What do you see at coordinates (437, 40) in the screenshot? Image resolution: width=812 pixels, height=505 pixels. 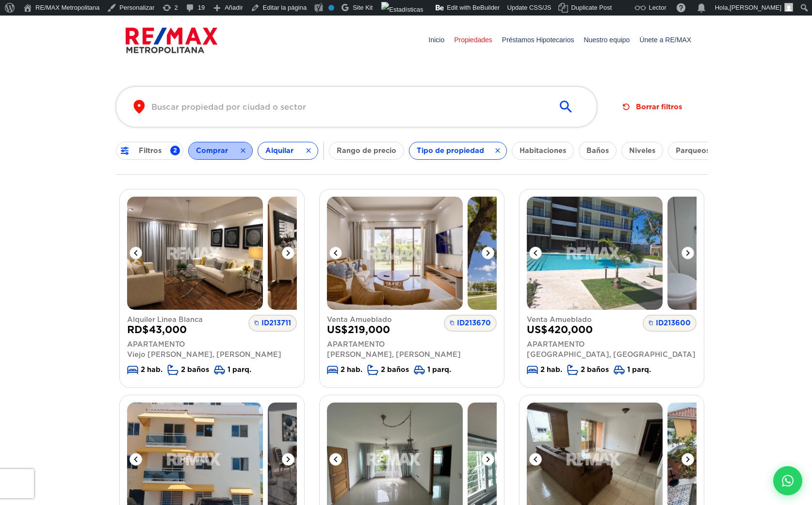 I see `span: Inicio` at bounding box center [437, 40].